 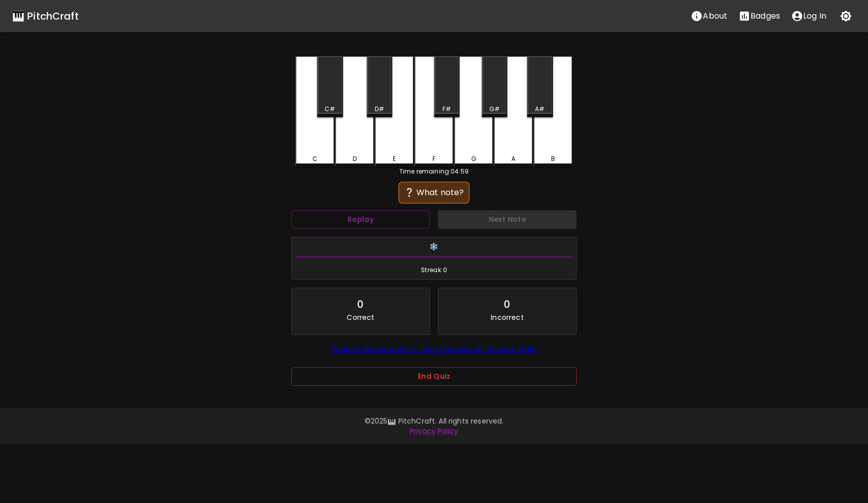 I want to click on div: G, so click(x=474, y=159).